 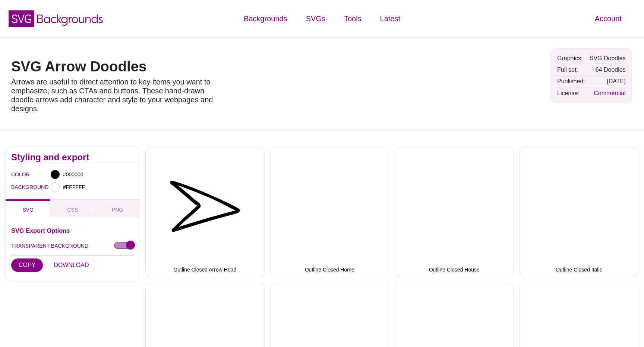 I want to click on a: Commercial, so click(x=609, y=93).